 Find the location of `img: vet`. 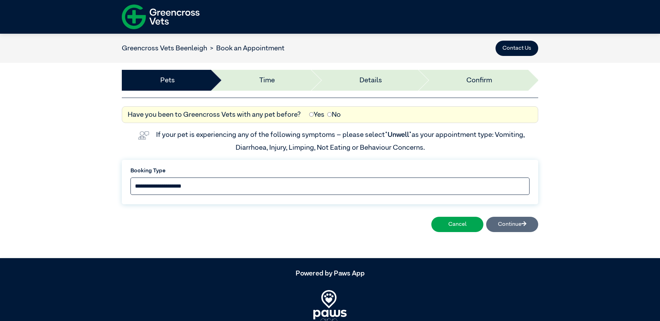

img: vet is located at coordinates (144, 135).